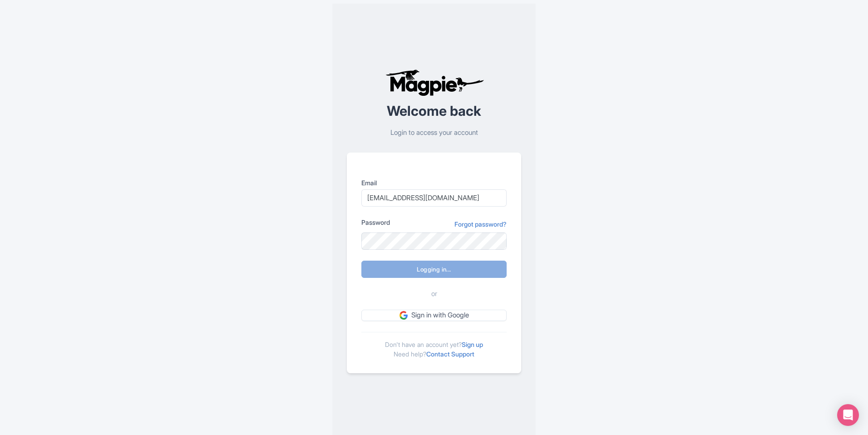  What do you see at coordinates (434, 198) in the screenshot?
I see `input: you@example.com` at bounding box center [434, 198].